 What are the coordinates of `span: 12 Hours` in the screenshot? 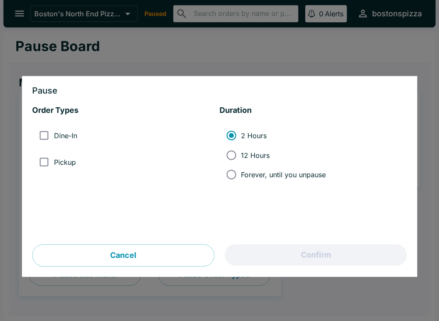 It's located at (255, 155).